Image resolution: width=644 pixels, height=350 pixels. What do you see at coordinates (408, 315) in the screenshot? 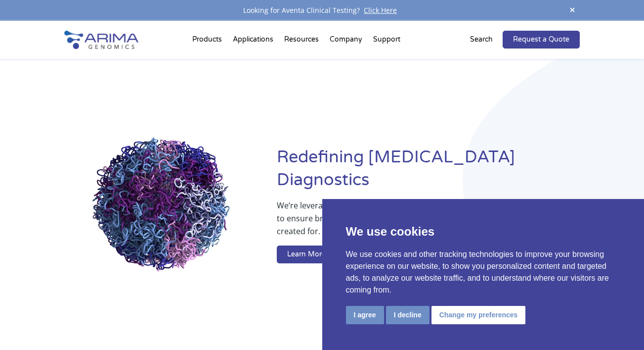
I see `button: I decline` at bounding box center [408, 315].